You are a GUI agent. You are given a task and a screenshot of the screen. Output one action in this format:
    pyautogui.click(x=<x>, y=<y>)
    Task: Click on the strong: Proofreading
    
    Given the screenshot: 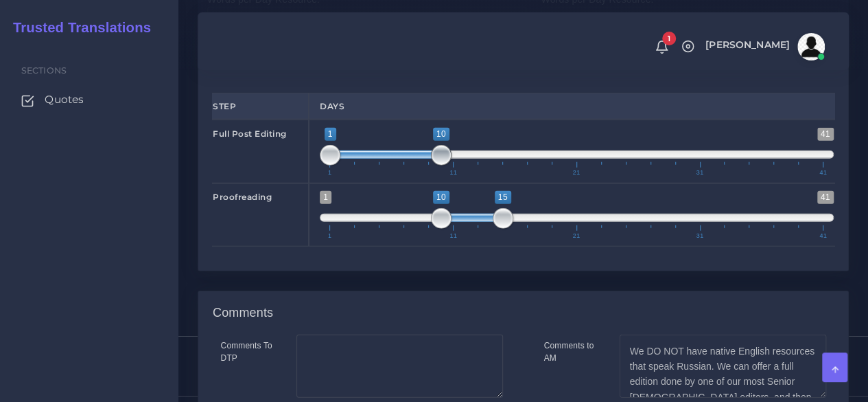 What is the action you would take?
    pyautogui.click(x=243, y=196)
    